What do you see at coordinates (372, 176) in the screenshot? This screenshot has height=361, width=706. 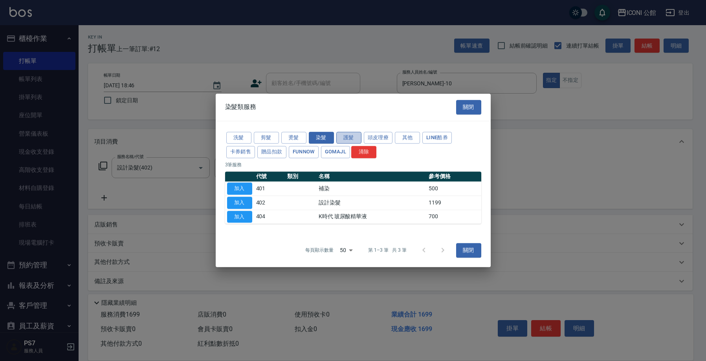 I see `th: 名稱` at bounding box center [372, 176].